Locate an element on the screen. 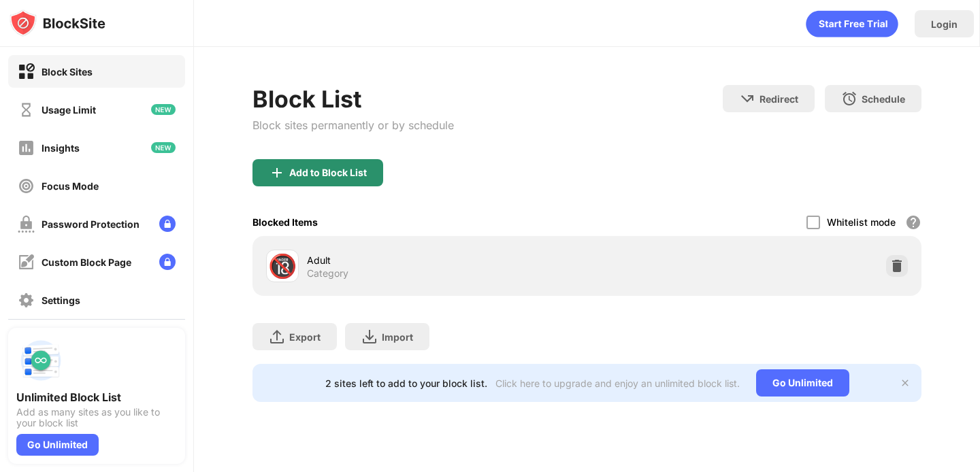  img: block-on.svg is located at coordinates (26, 72).